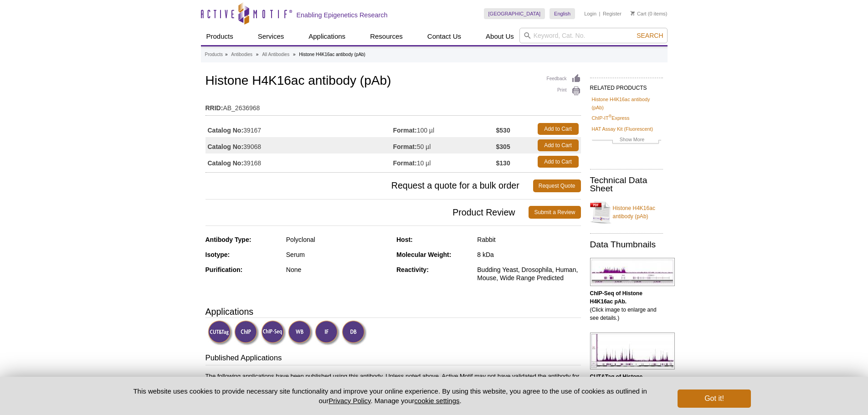  I want to click on button: Search, so click(650, 36).